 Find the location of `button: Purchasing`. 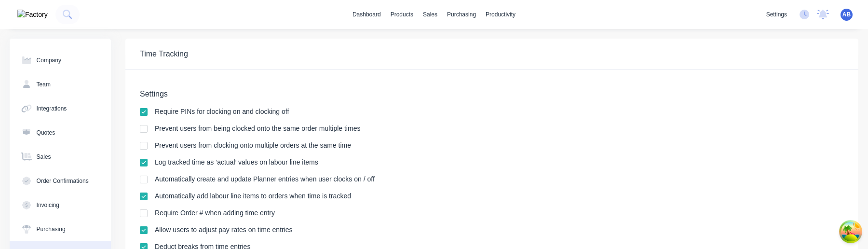

button: Purchasing is located at coordinates (60, 229).